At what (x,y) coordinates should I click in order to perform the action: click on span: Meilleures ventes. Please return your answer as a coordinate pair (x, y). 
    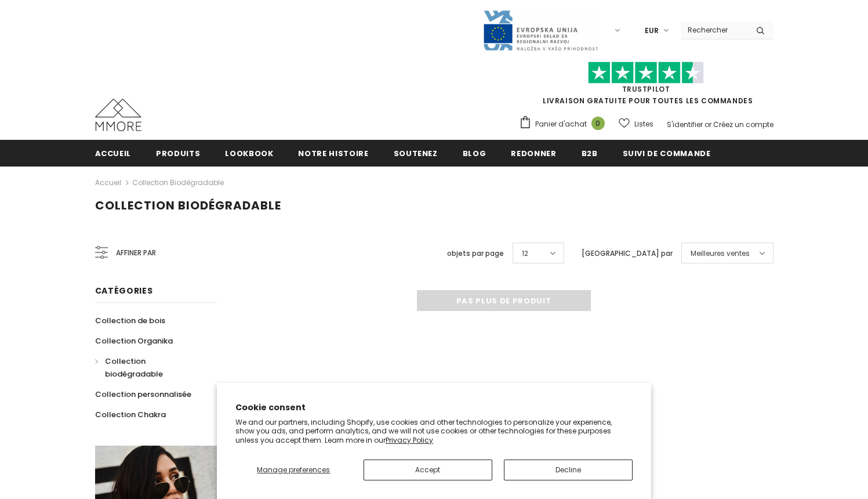
    Looking at the image, I should click on (720, 253).